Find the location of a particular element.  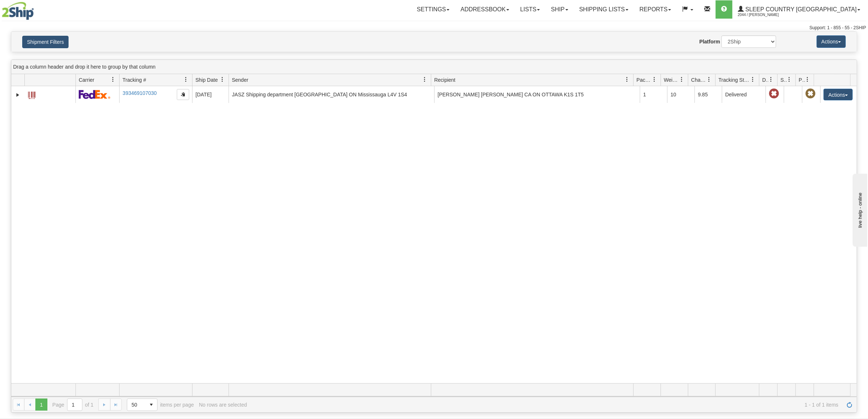

span: select is located at coordinates (151, 405).